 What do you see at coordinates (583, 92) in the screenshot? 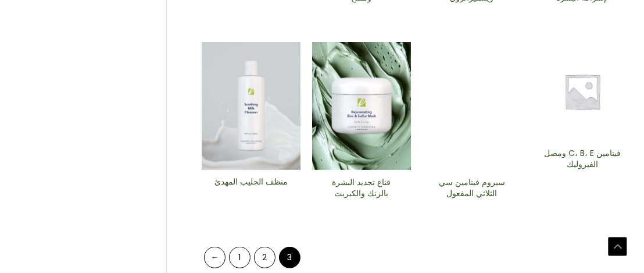
I see `img: عنصر نائب` at bounding box center [583, 92].